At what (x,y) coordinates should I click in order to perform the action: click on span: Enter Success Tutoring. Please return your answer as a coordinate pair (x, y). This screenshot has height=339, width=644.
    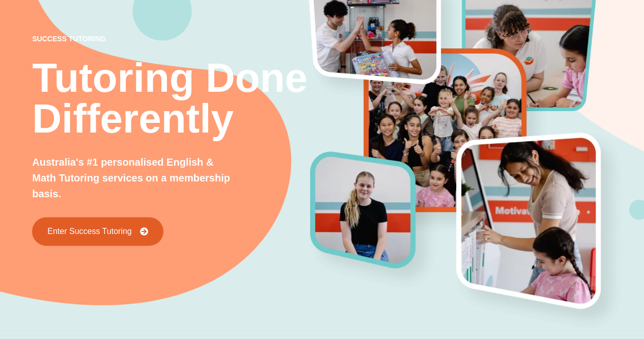
    Looking at the image, I should click on (89, 231).